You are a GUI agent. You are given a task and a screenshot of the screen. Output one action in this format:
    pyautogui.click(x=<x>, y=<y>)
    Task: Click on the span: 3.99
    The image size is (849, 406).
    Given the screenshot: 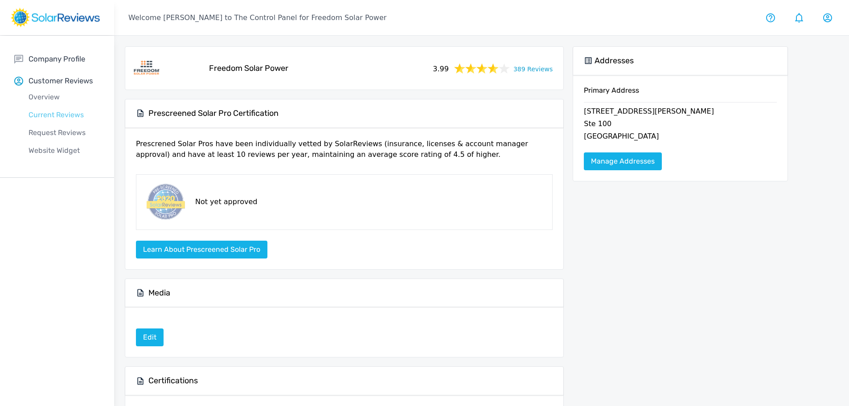 What is the action you would take?
    pyautogui.click(x=441, y=68)
    